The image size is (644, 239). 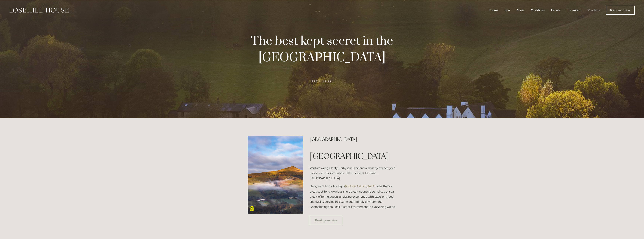 What do you see at coordinates (493, 10) in the screenshot?
I see `div: Rooms` at bounding box center [493, 10].